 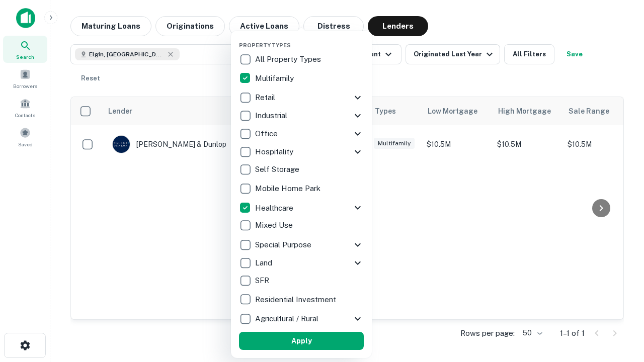 What do you see at coordinates (301, 134) in the screenshot?
I see `div: Office` at bounding box center [301, 134].